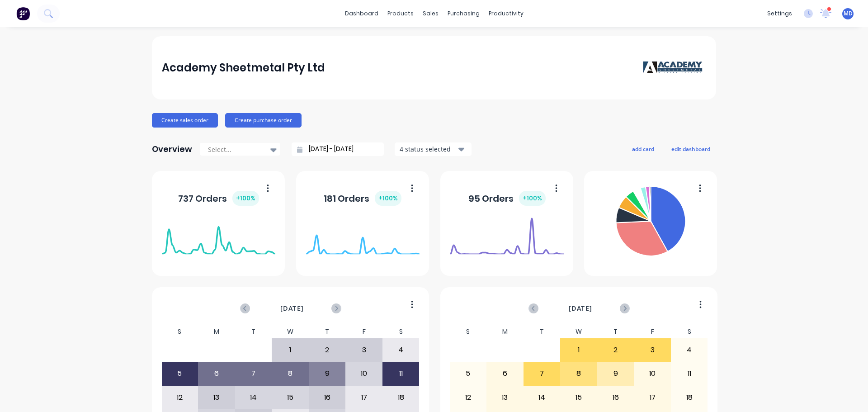  What do you see at coordinates (463, 14) in the screenshot?
I see `div: purchasing` at bounding box center [463, 14].